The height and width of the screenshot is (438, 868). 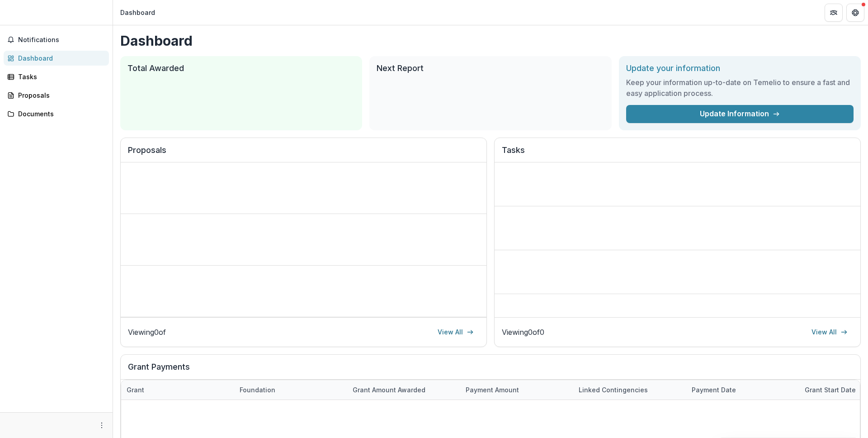 What do you see at coordinates (61, 40) in the screenshot?
I see `span: Notifications` at bounding box center [61, 40].